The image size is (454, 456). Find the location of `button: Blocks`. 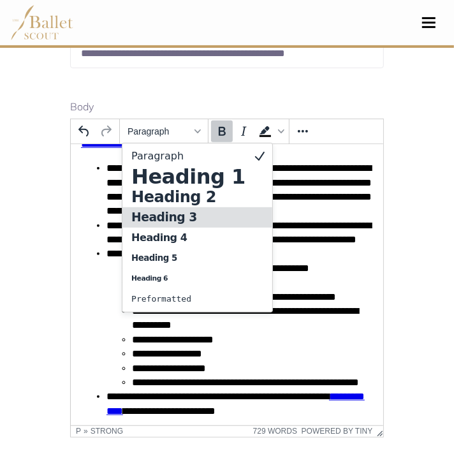

button: Blocks is located at coordinates (164, 131).